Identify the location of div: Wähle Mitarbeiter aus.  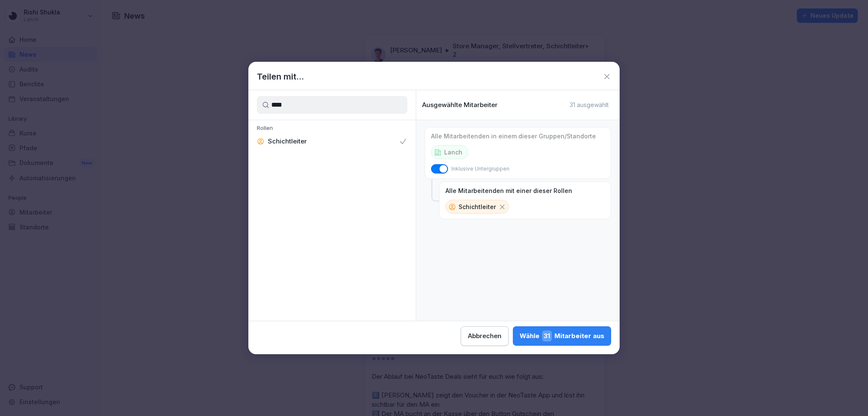
(562, 336).